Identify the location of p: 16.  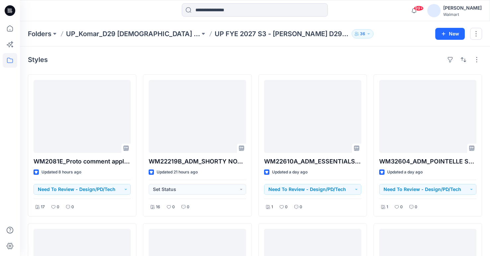
(158, 207).